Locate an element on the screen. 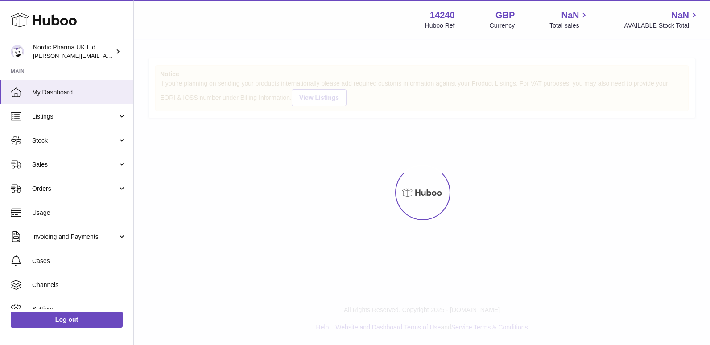 The image size is (710, 345). a: NaN Total sales is located at coordinates (569, 20).